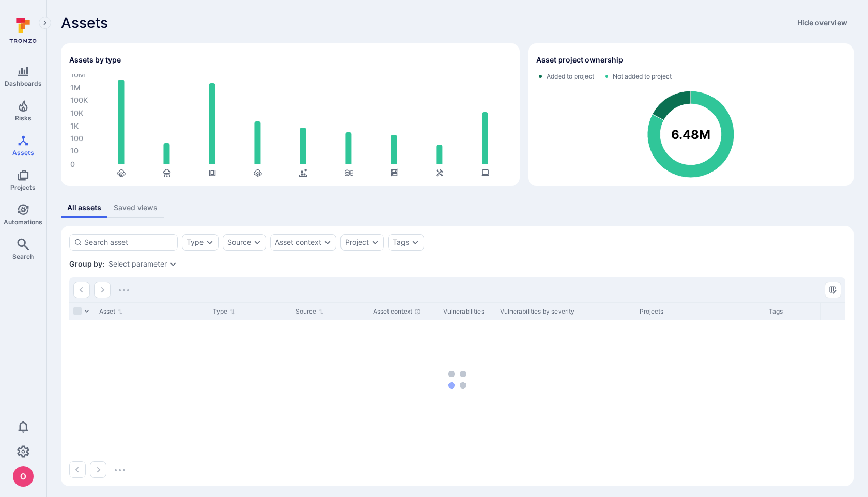 The width and height of the screenshot is (868, 497). I want to click on button: Asset context, so click(298, 242).